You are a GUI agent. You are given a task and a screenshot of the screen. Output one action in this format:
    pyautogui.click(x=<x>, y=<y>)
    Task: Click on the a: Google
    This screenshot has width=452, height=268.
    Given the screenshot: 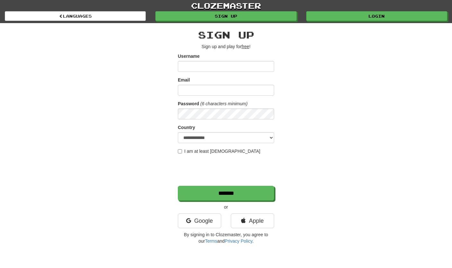 What is the action you would take?
    pyautogui.click(x=199, y=221)
    